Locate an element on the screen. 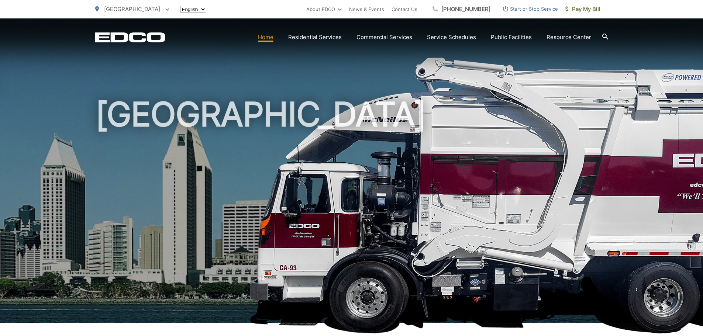  a: Commercial Services is located at coordinates (384, 37).